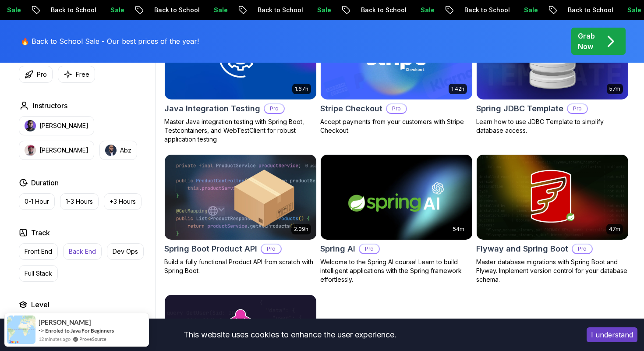 This screenshot has width=644, height=351. Describe the element at coordinates (125, 251) in the screenshot. I see `p: Dev Ops` at that location.